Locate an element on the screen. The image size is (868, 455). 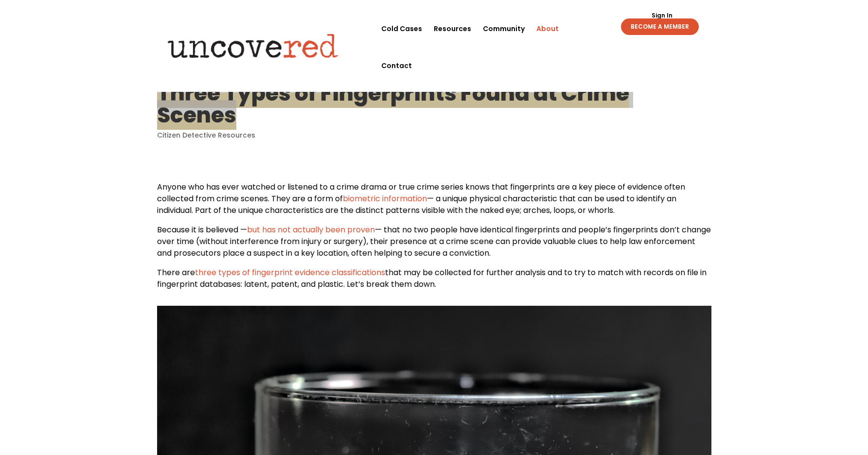
a: biometric information is located at coordinates (385, 199).